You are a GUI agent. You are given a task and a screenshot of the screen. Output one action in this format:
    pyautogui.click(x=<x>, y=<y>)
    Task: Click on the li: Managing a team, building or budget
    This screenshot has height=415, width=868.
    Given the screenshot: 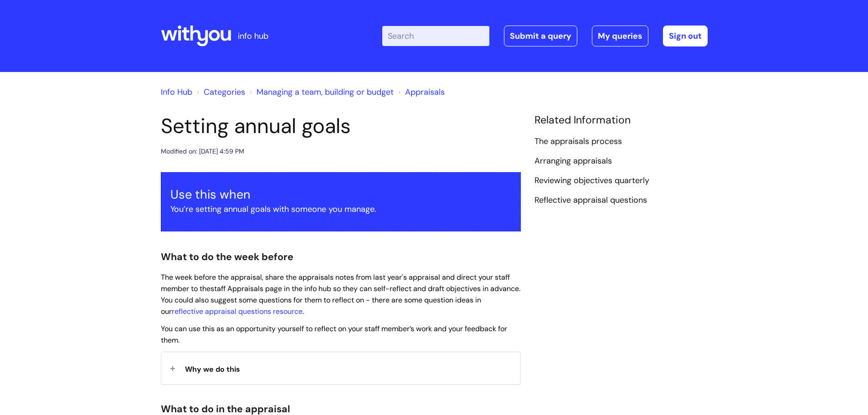 What is the action you would take?
    pyautogui.click(x=320, y=92)
    